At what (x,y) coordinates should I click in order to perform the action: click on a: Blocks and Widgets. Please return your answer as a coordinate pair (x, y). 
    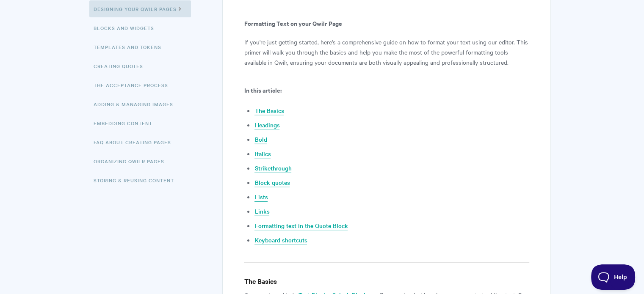
    Looking at the image, I should click on (127, 28).